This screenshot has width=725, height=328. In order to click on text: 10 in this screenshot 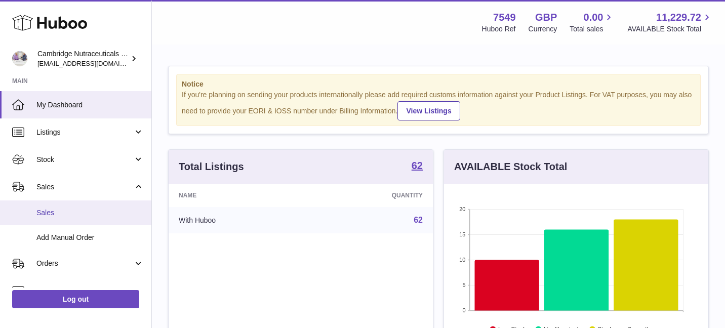, I will do `click(462, 260)`.